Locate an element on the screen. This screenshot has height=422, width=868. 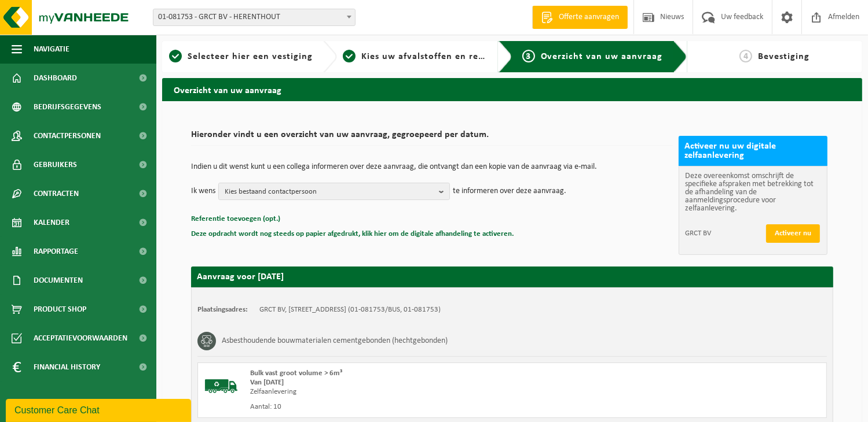
span: 3 is located at coordinates (528, 56).